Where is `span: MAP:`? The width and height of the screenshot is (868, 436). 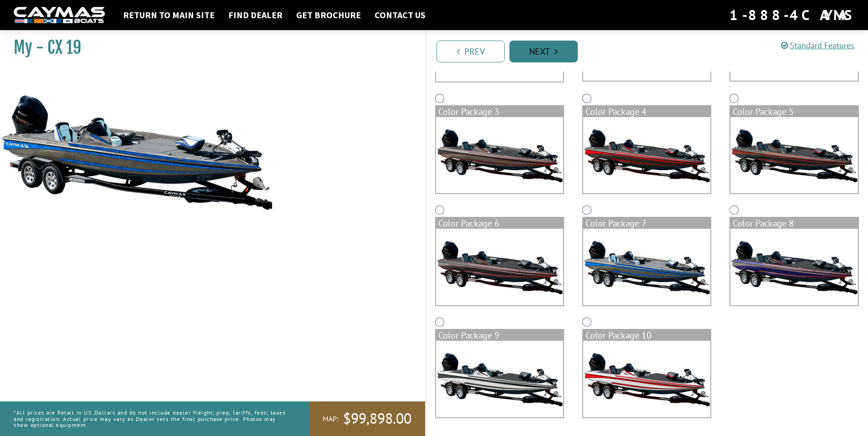 span: MAP: is located at coordinates (330, 419).